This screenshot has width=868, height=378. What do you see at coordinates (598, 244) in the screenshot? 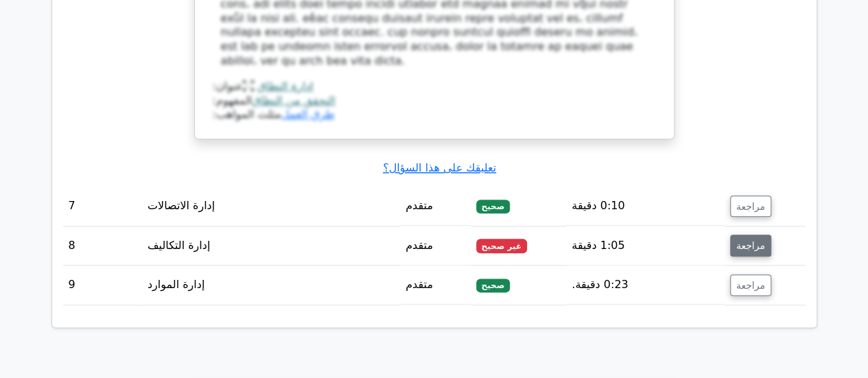
I see `font: 1:05 دقيقة` at bounding box center [598, 244].